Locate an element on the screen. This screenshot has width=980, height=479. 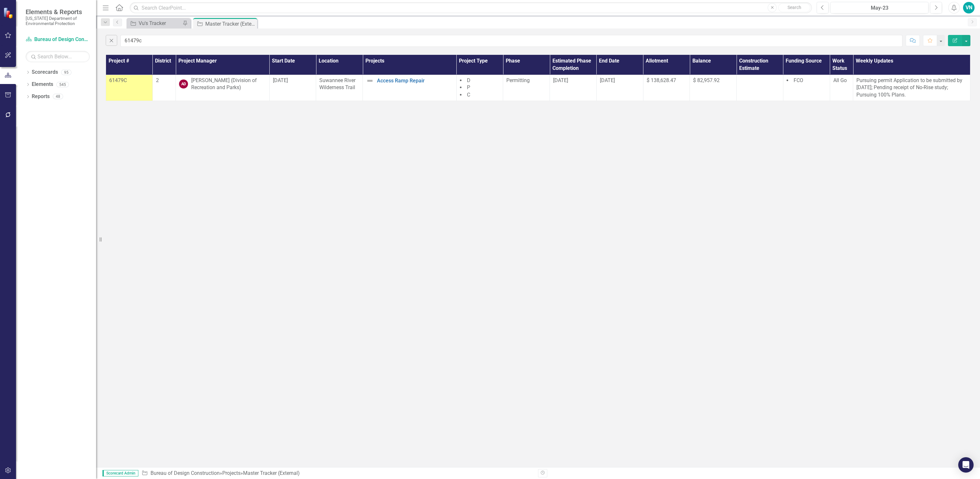
span: C is located at coordinates (468, 95).